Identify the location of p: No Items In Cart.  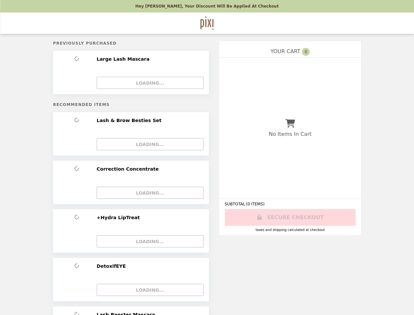
(290, 134).